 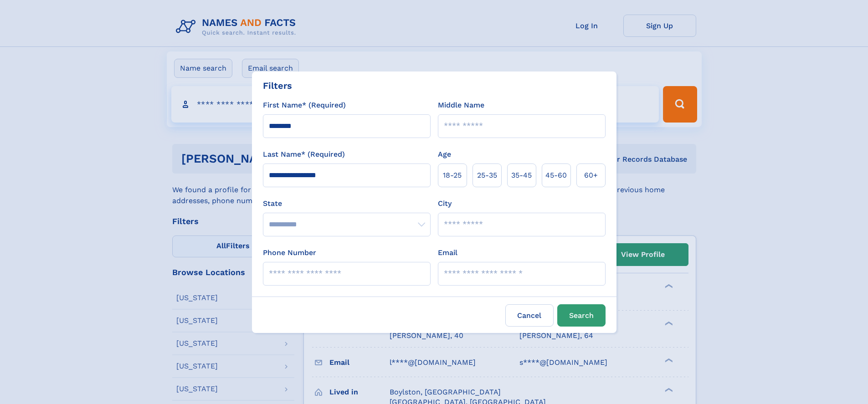 I want to click on label: Age, so click(x=444, y=154).